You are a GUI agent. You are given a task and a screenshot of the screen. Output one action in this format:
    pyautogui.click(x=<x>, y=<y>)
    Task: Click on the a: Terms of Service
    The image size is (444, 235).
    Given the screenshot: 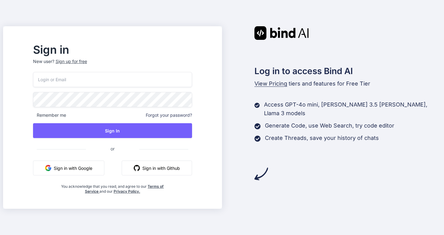 What is the action you would take?
    pyautogui.click(x=125, y=189)
    